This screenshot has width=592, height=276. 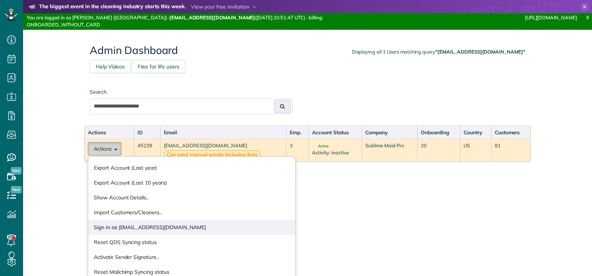 What do you see at coordinates (212, 154) in the screenshot?
I see `strong: Can send manual emails including links` at bounding box center [212, 154].